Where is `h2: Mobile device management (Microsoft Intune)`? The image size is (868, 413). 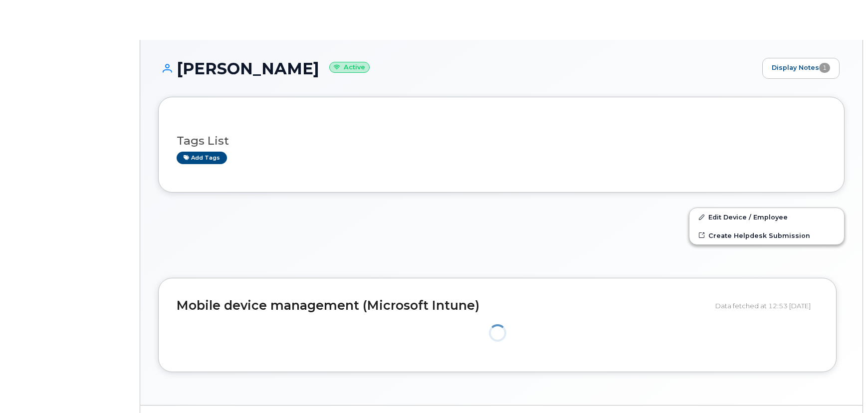
h2: Mobile device management (Microsoft Intune) is located at coordinates (442, 306).